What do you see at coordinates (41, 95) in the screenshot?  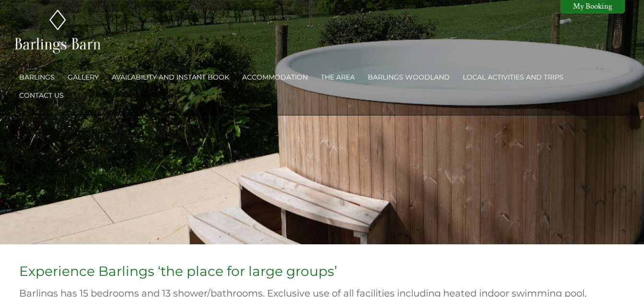 I see `a: Contact Us` at bounding box center [41, 95].